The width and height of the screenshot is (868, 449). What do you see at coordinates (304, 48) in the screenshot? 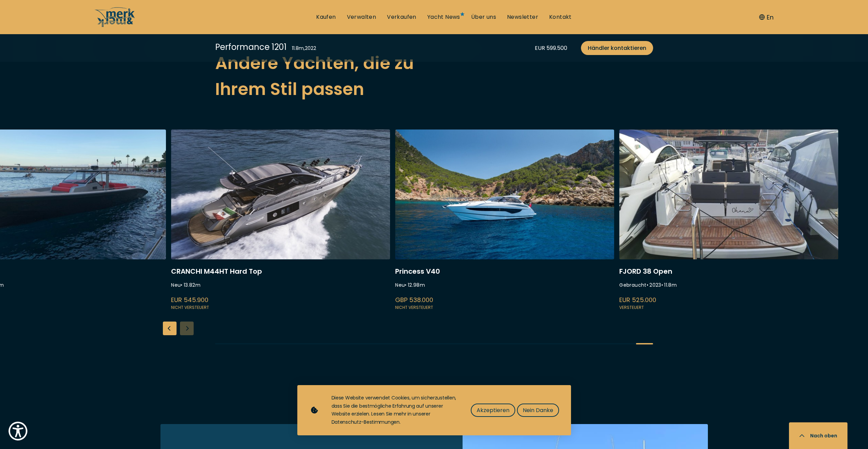
I see `div: 11.8 m , 2022` at bounding box center [304, 48].